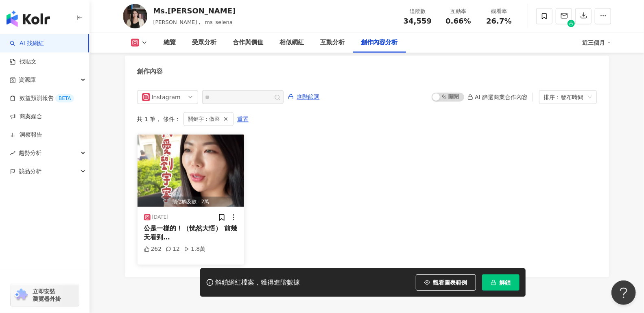  I want to click on span: 資源庫, so click(28, 80).